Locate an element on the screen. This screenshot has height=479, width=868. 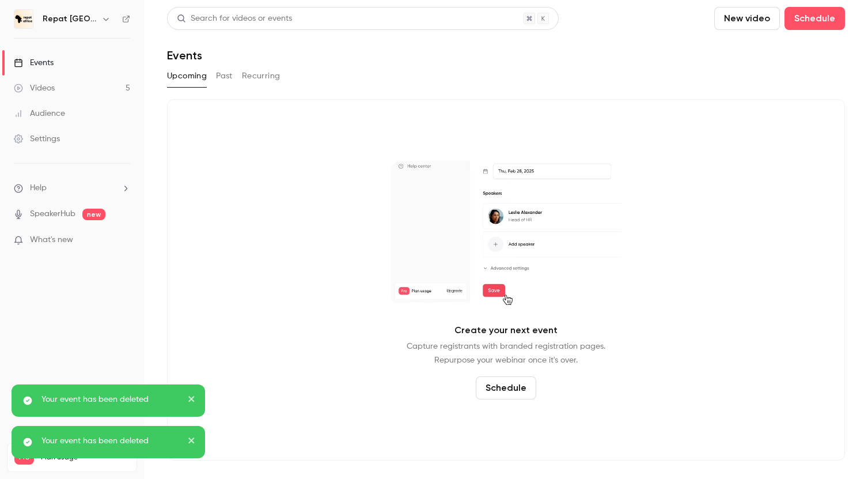
p: Capture registrants with branded registration pages. Repurpose your webinar once it's over. is located at coordinates (505, 353).